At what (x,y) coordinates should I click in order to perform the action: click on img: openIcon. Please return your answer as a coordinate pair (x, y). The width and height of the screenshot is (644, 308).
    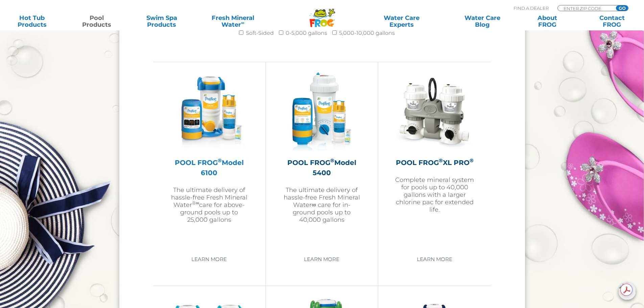
    Looking at the image, I should click on (627, 291).